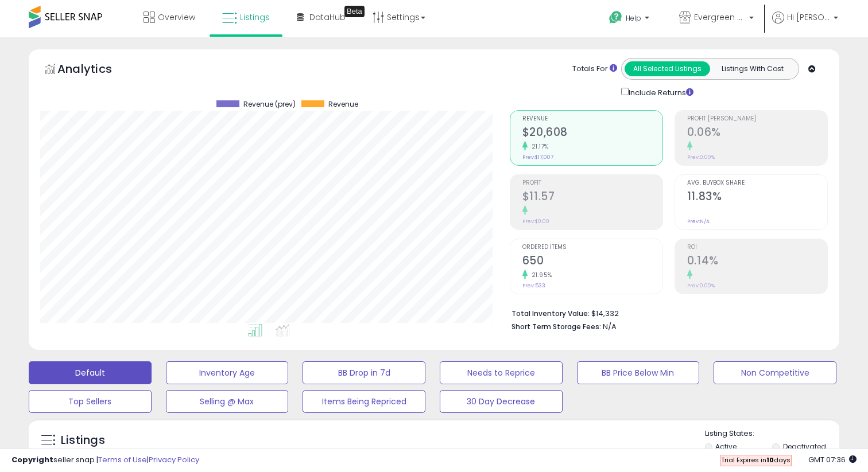 This screenshot has width=868, height=472. I want to click on a: Privacy Policy, so click(174, 459).